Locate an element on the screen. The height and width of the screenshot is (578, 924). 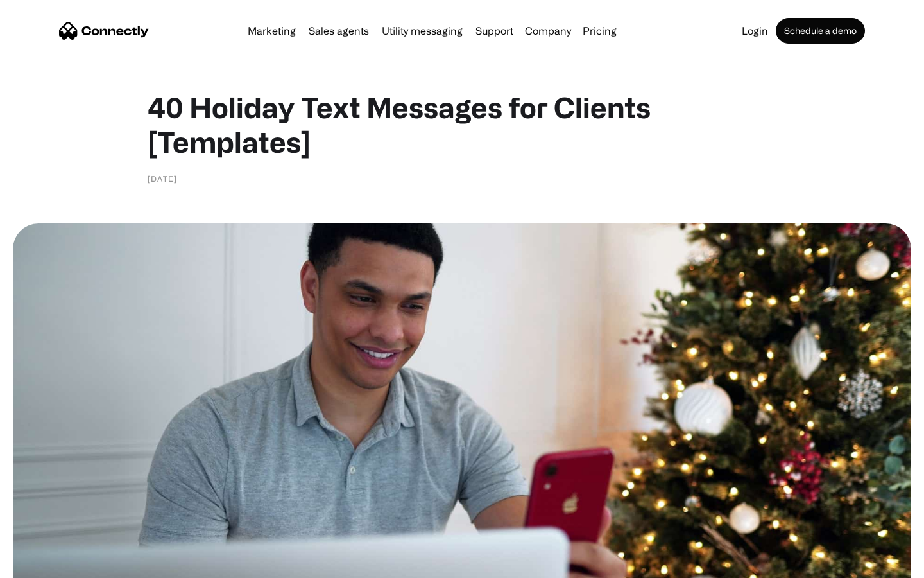
a: Sales agents is located at coordinates (339, 31).